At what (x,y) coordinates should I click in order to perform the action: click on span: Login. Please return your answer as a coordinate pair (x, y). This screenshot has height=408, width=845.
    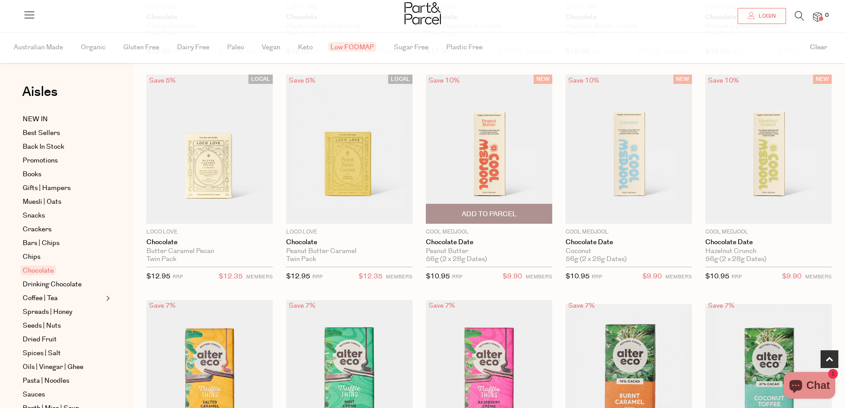
    Looking at the image, I should click on (766, 16).